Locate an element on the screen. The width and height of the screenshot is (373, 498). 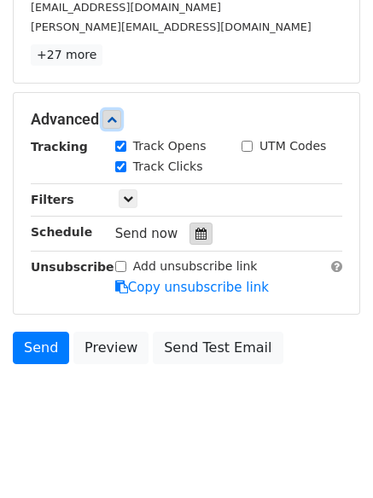
span: Send now is located at coordinates (147, 234).